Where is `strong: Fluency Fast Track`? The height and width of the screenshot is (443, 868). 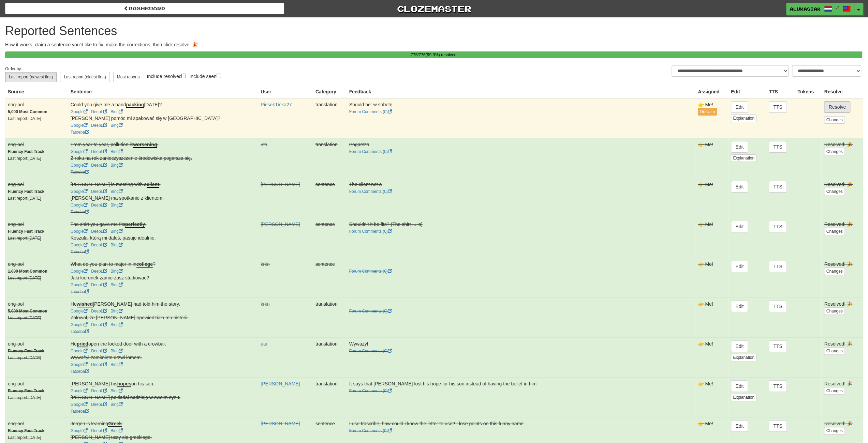
strong: Fluency Fast Track is located at coordinates (26, 192).